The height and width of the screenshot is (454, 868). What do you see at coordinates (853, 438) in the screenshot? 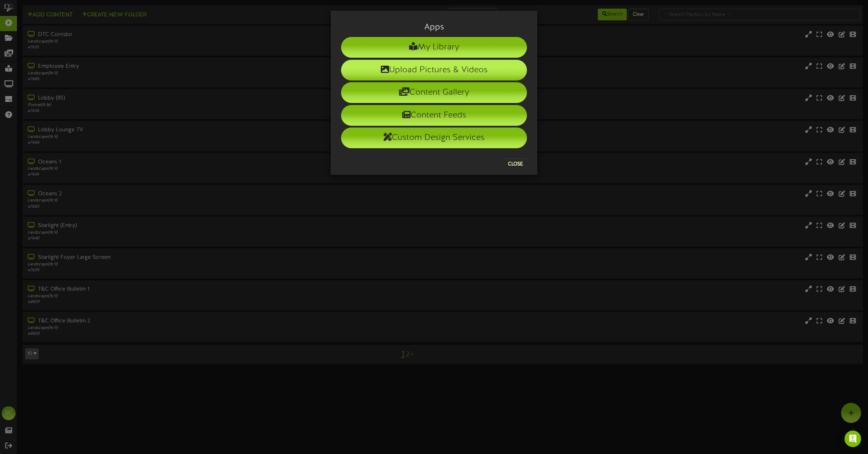
I see `div: Open Intercom Messenger` at bounding box center [853, 438].